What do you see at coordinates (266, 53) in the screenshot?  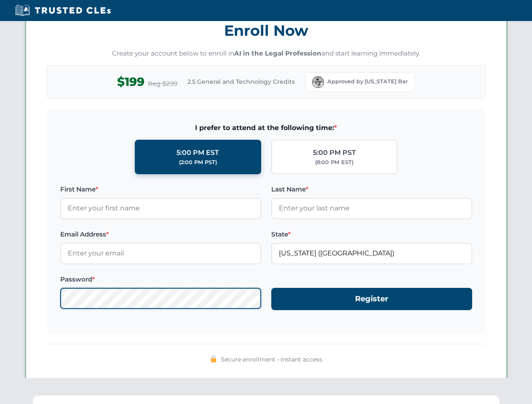 I see `p: Create your account below to enroll in and start learning immediately.` at bounding box center [266, 53].